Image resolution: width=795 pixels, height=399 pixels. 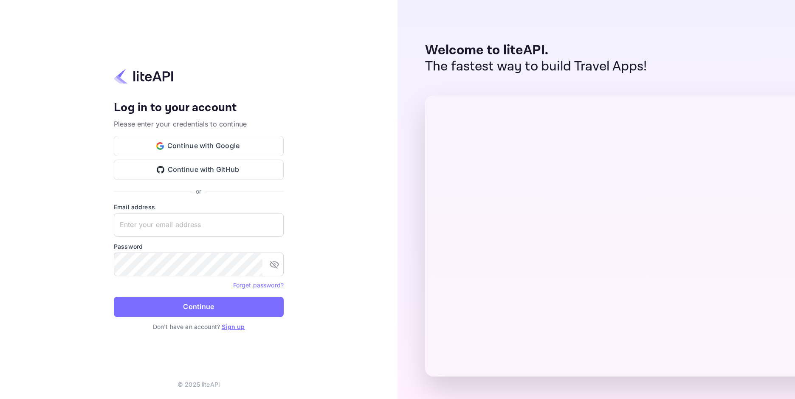 What do you see at coordinates (258, 285) in the screenshot?
I see `a: Forget password?` at bounding box center [258, 285].